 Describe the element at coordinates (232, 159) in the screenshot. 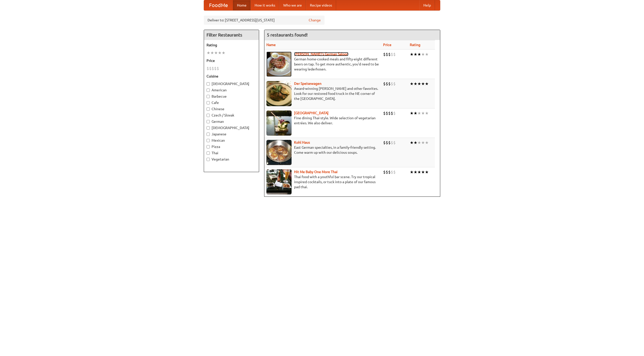

I see `label: Vegetarian` at that location.